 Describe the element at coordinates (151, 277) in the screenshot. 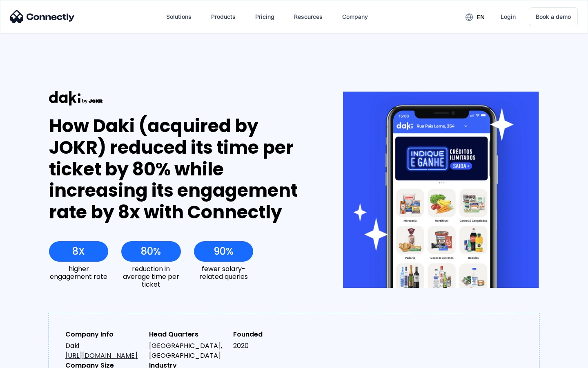

I see `div: reduction in average time per ticket` at that location.